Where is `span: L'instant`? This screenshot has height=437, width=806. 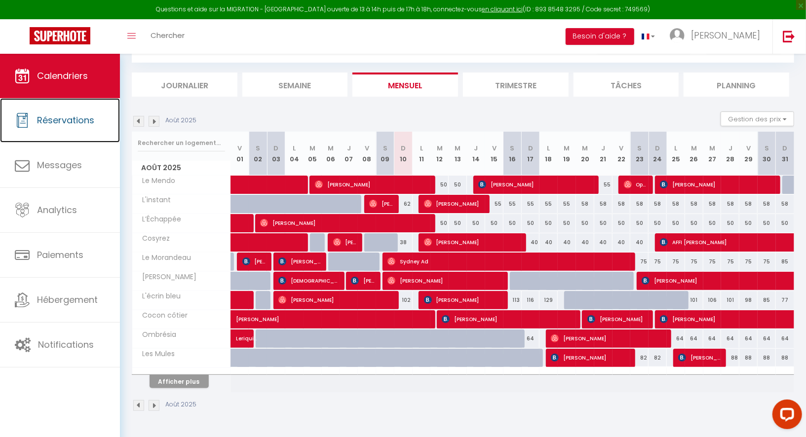 span: L'instant is located at coordinates (153, 200).